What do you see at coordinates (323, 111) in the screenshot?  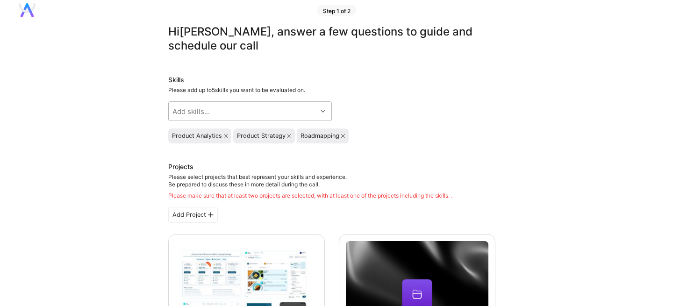 I see `i: icon Chevron` at bounding box center [323, 111].